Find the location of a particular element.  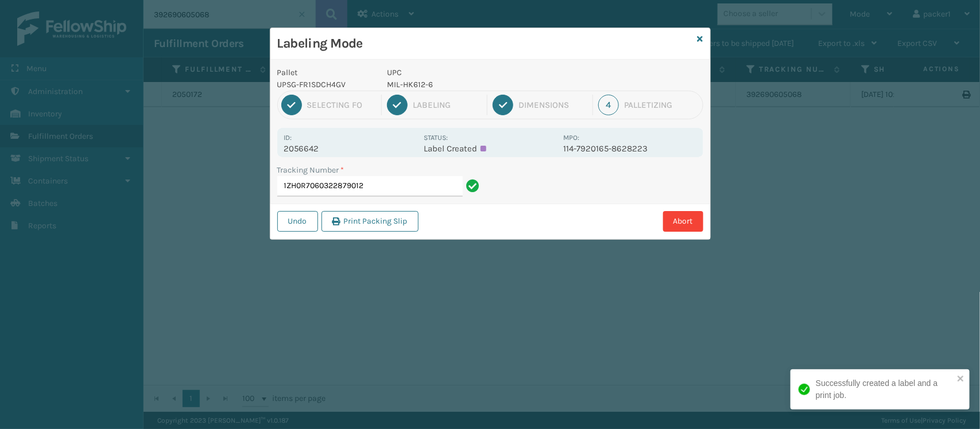

p: 114-7920165-8628223 is located at coordinates (629, 149).